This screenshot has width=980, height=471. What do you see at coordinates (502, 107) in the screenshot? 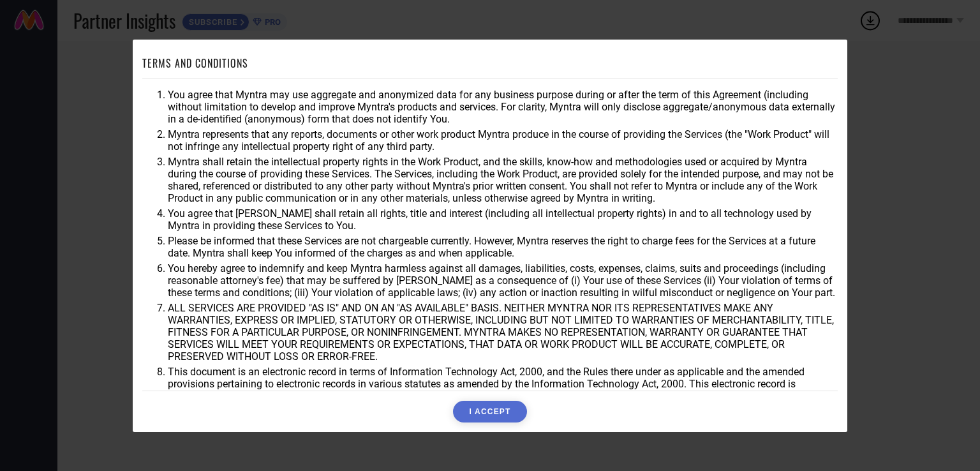
I see `li: You agree that Myntra may use aggregate and anonymized data for any business purpose during or af...` at bounding box center [502, 107].